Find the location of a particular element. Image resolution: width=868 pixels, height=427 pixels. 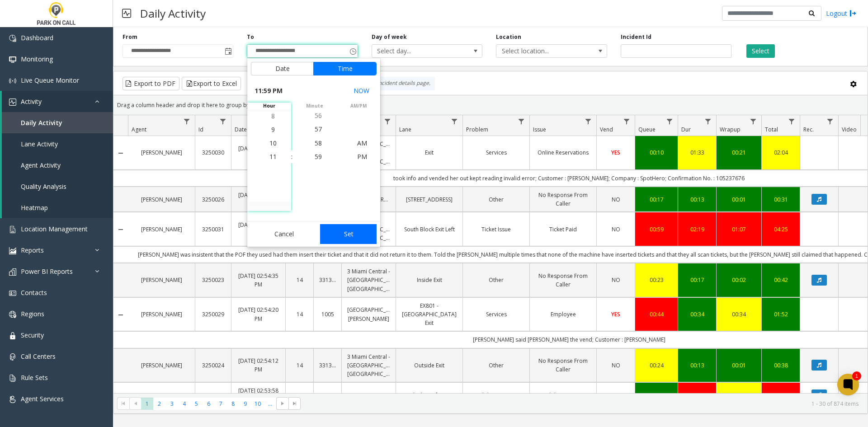

span: Wrapup is located at coordinates (730, 129).